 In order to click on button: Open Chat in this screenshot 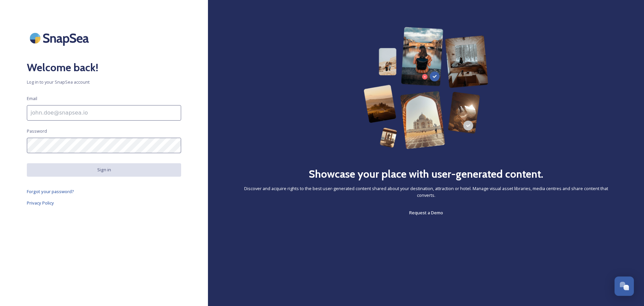, I will do `click(624, 286)`.